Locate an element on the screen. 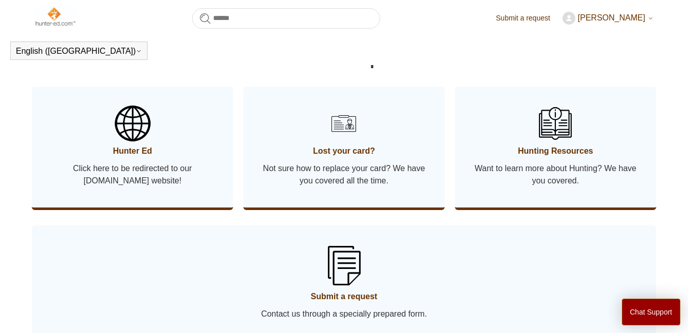 Image resolution: width=688 pixels, height=333 pixels. a: Hunting Resources Want to learn more about Hunting? We have you covered. is located at coordinates (555, 147).